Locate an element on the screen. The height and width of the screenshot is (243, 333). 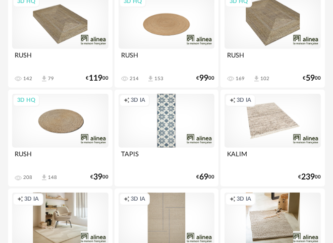
div: KALIM is located at coordinates (273, 158).